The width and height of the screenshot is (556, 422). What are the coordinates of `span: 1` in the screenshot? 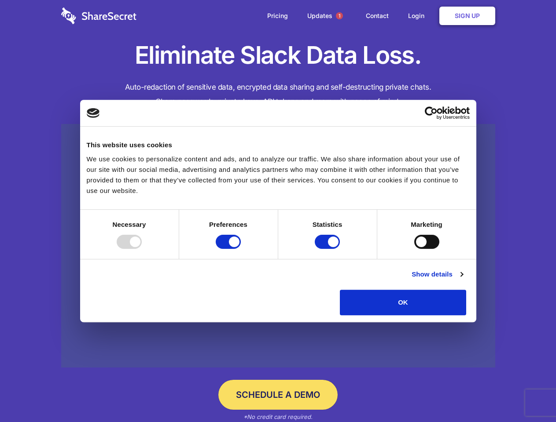 It's located at (339, 16).